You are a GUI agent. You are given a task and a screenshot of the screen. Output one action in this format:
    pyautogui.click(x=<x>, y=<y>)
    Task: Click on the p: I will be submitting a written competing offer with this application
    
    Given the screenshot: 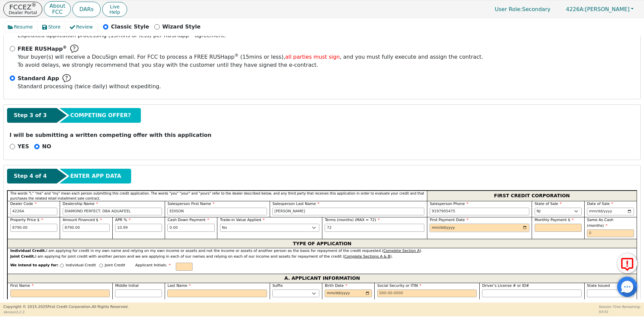 What is the action you would take?
    pyautogui.click(x=322, y=135)
    